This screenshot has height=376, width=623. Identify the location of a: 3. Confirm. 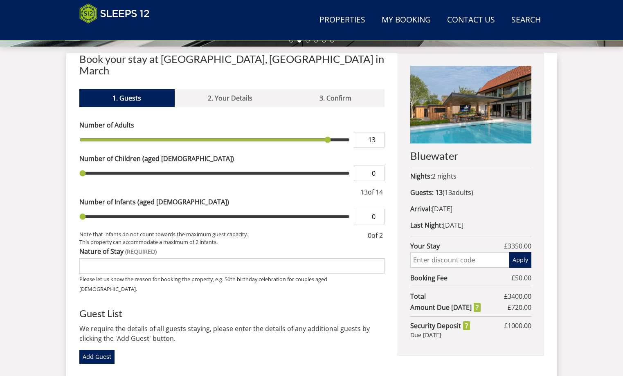
(335, 98).